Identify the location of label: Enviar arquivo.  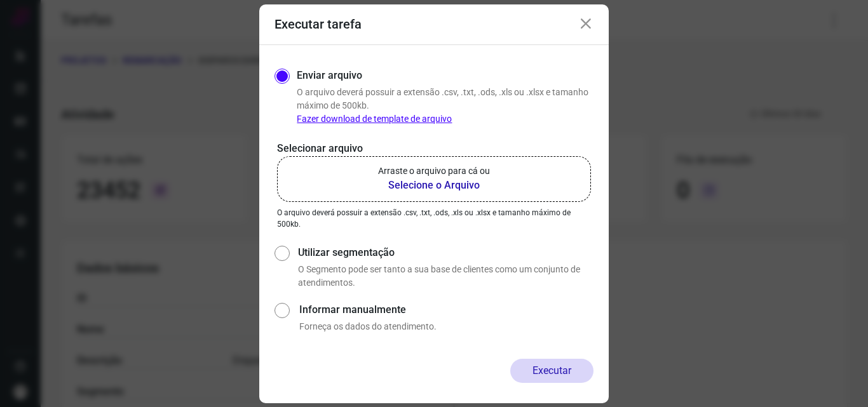
(329, 75).